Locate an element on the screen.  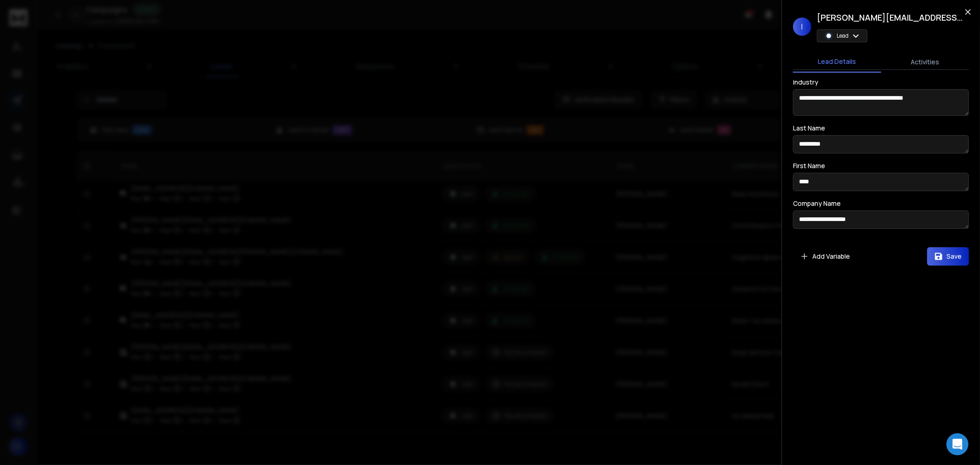
label: Company Name is located at coordinates (817, 204).